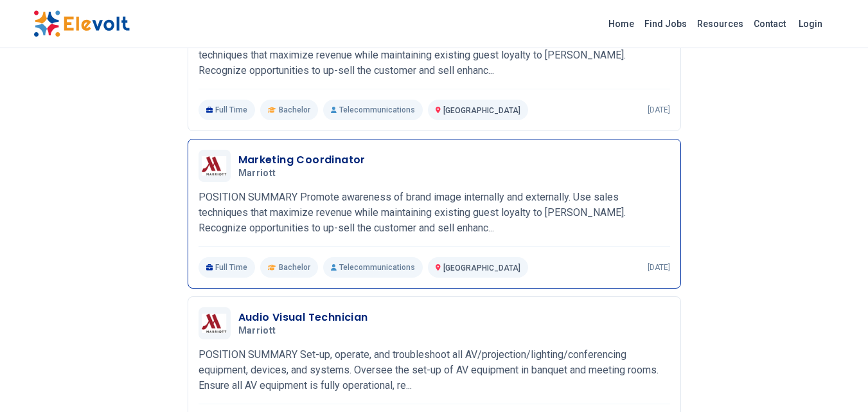  I want to click on h3: Marketing Coordinator, so click(302, 160).